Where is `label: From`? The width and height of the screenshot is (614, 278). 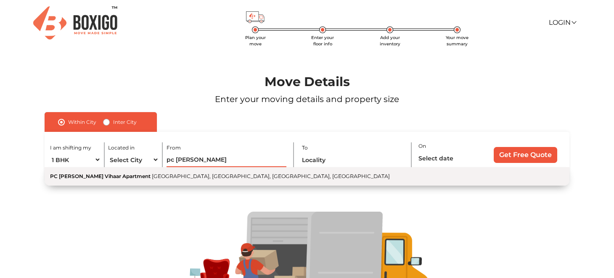 label: From is located at coordinates (174, 148).